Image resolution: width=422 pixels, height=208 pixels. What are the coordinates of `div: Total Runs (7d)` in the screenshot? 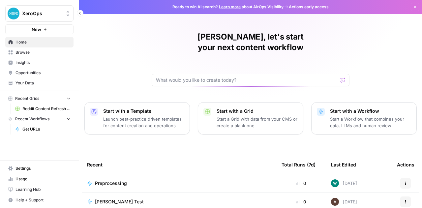 It's located at (298, 164).